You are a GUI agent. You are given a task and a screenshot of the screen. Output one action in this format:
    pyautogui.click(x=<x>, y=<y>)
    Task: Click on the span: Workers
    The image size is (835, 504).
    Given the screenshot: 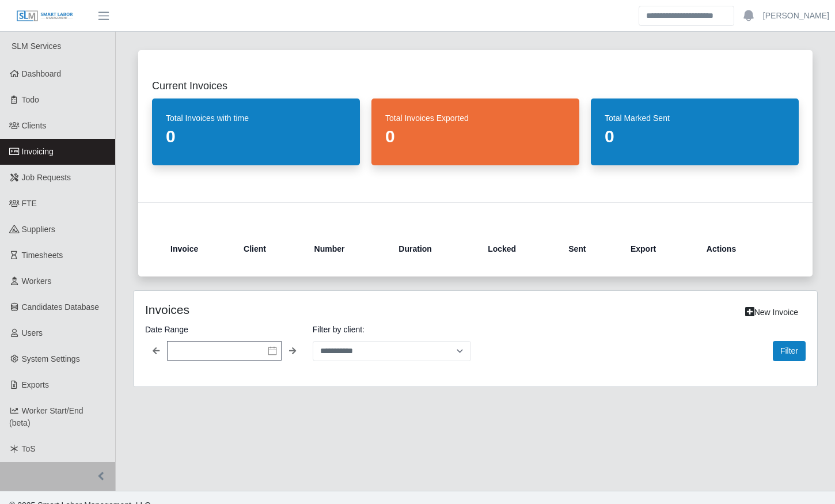 What is the action you would take?
    pyautogui.click(x=37, y=281)
    